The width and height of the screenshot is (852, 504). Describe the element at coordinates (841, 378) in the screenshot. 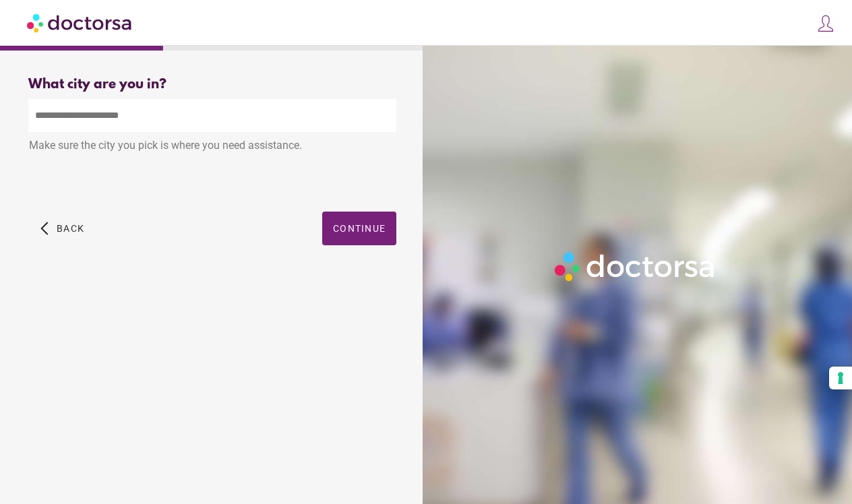

I see `button: Your consent preferences for tracking technologies` at that location.